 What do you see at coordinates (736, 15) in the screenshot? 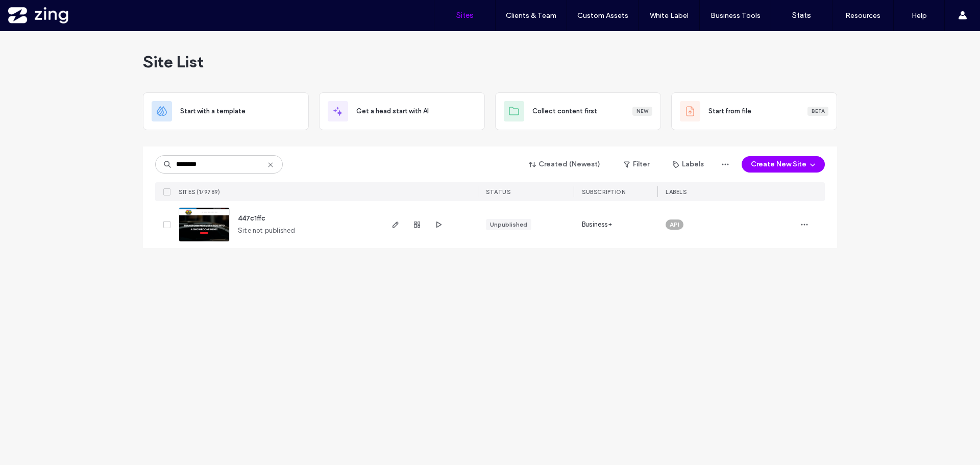
I see `label: Business Tools` at bounding box center [736, 15].